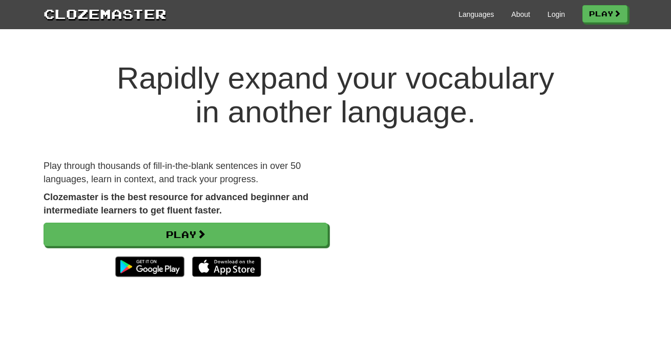 The height and width of the screenshot is (345, 671). What do you see at coordinates (226, 267) in the screenshot?
I see `img: Download_on_the_App_Store_Badge_US-UK_135x40-25178aeef6eb6b83b96f5f2d004eda3bffbb37122de64afbaef7...` at bounding box center [226, 267].